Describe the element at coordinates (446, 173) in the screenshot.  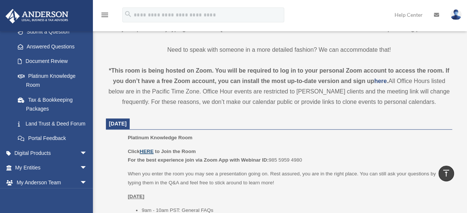
I see `i: vertical_align_top` at that location.